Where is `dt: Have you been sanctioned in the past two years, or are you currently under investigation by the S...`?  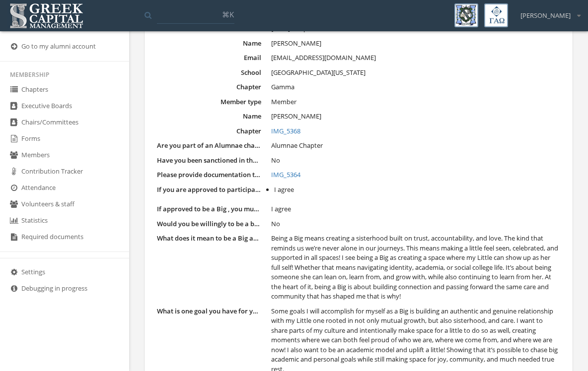
dt: Have you been sanctioned in the past two years, or are you currently under investigation by the S... is located at coordinates (209, 160).